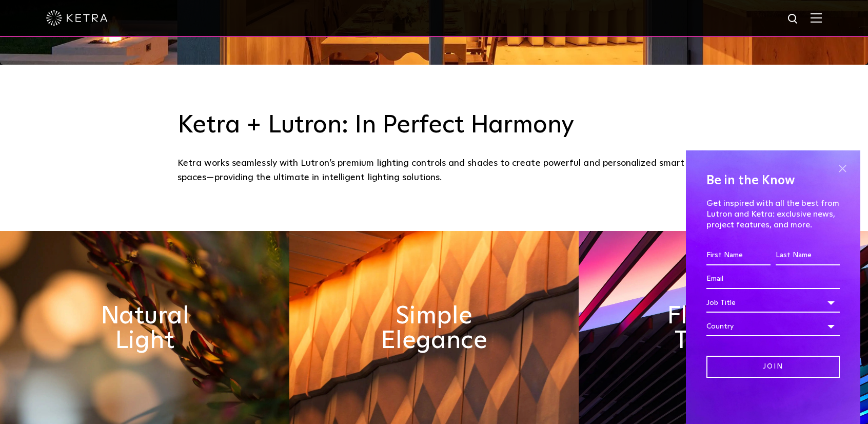 The width and height of the screenshot is (868, 424). What do you see at coordinates (816, 17) in the screenshot?
I see `img: Hamburger%20Nav.svg` at bounding box center [816, 17].